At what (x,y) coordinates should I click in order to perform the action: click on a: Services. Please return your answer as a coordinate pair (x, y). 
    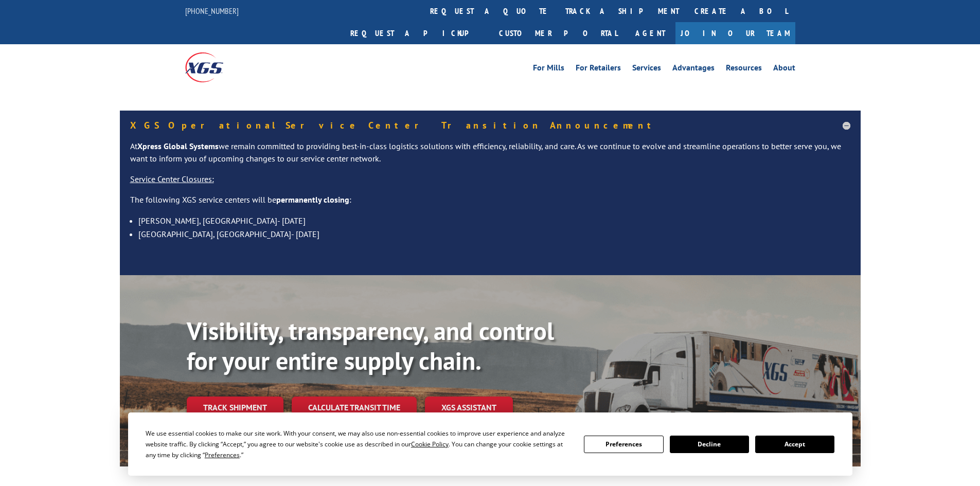
    Looking at the image, I should click on (647, 69).